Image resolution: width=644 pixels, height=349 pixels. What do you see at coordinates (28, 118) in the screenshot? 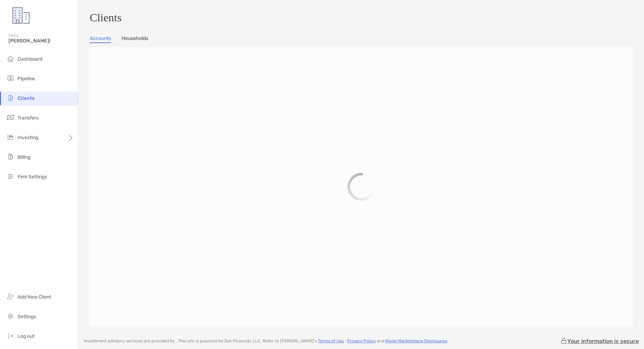
I see `span: Transfers` at bounding box center [28, 118].